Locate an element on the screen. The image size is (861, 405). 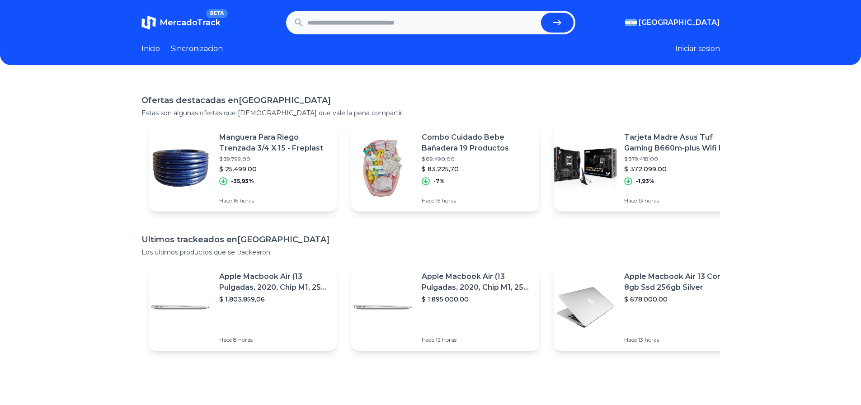
p: Tarjeta Madre Asus Tuf Gaming B660m-plus Wifi D4 1700 Ddr4 Color Negro is located at coordinates (679, 143).